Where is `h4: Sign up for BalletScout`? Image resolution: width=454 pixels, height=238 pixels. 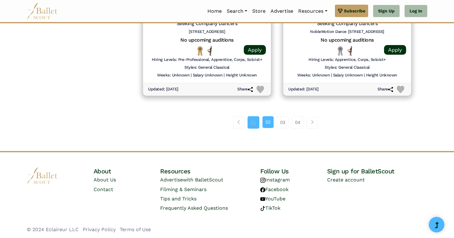 h4: Sign up for BalletScout is located at coordinates (377, 171).